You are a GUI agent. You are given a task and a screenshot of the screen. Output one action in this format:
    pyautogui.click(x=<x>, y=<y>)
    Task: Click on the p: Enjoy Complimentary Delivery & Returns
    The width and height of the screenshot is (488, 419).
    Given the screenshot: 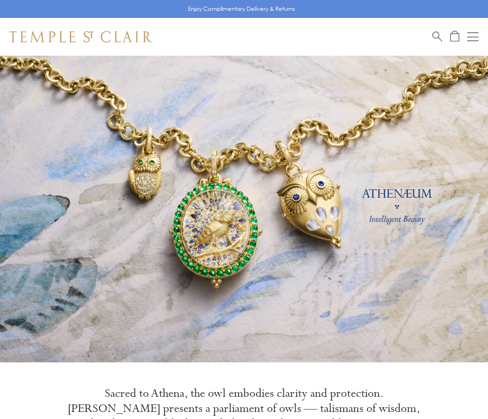 What is the action you would take?
    pyautogui.click(x=241, y=9)
    